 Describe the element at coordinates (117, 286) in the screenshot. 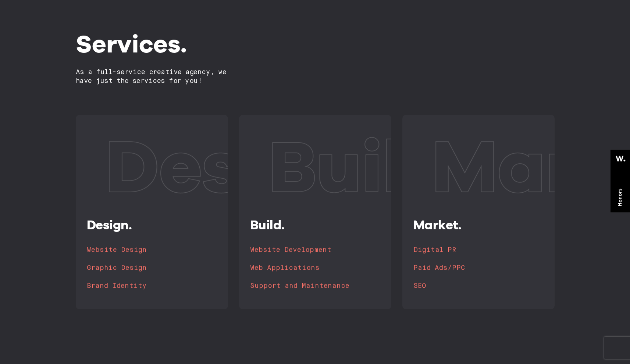

I see `h4: Brand Identity` at that location.